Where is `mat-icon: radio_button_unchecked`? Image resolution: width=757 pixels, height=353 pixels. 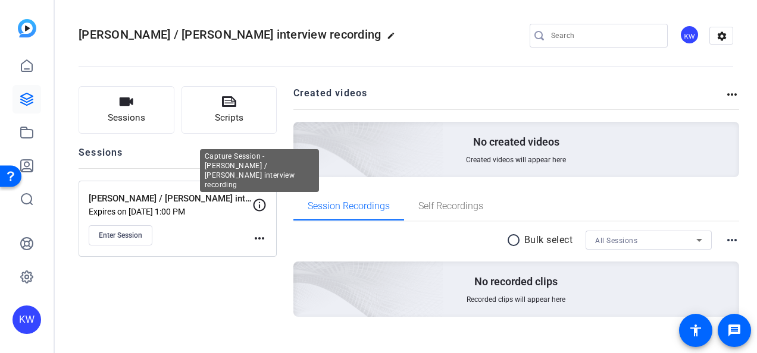
mat-icon: radio_button_unchecked is located at coordinates (515, 240).